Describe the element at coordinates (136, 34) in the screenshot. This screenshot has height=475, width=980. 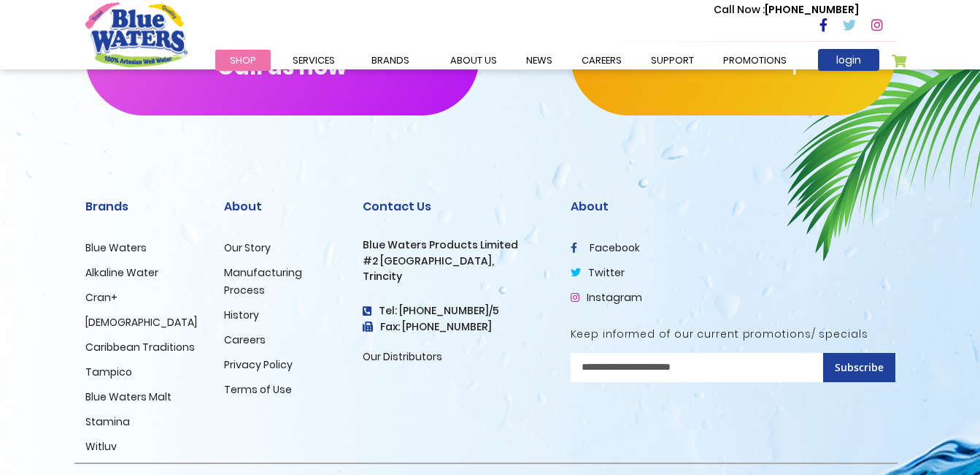
I see `a: store logo` at that location.